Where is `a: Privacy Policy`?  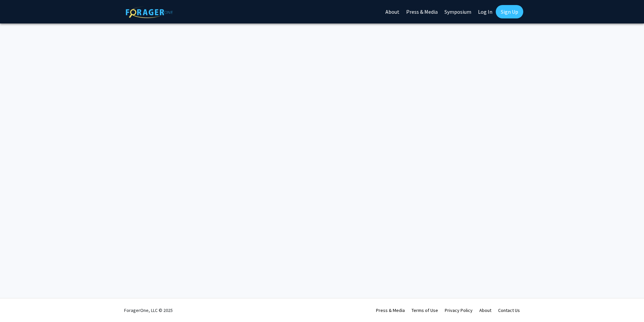
a: Privacy Policy is located at coordinates (458, 310).